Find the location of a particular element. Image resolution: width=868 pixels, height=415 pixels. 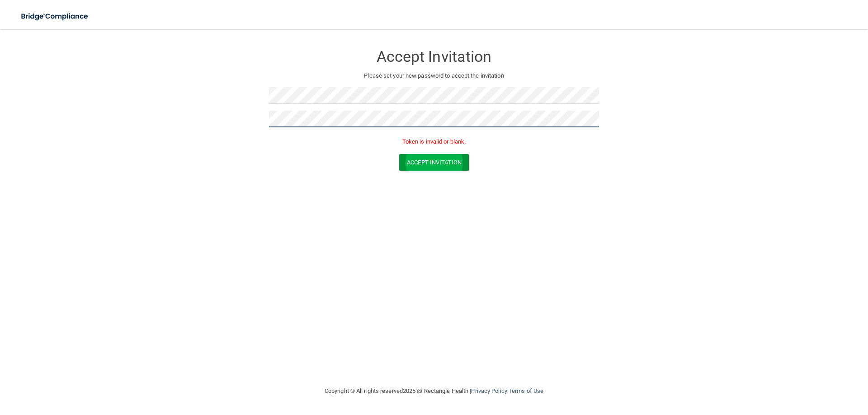

p: Please set your new password to accept the invitation is located at coordinates (434, 76).